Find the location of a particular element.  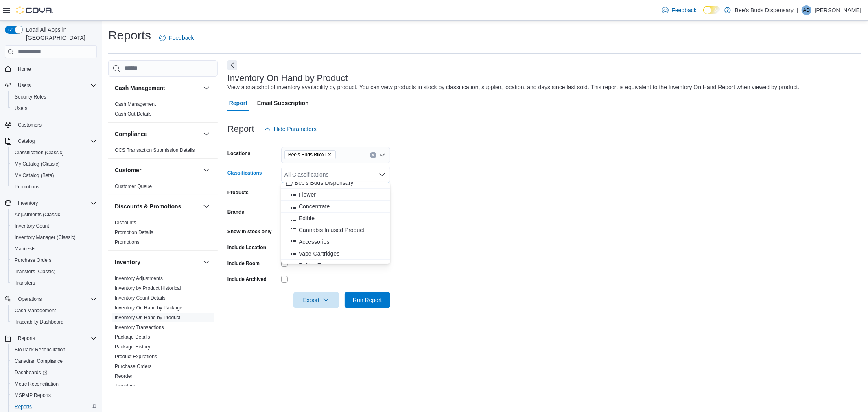

button: Edible is located at coordinates (336, 218).